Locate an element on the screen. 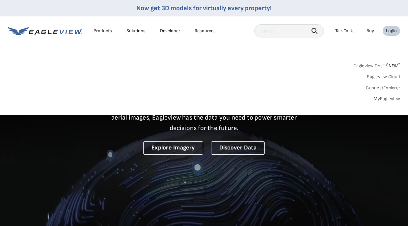 Image resolution: width=408 pixels, height=226 pixels. a: Buy is located at coordinates (370, 31).